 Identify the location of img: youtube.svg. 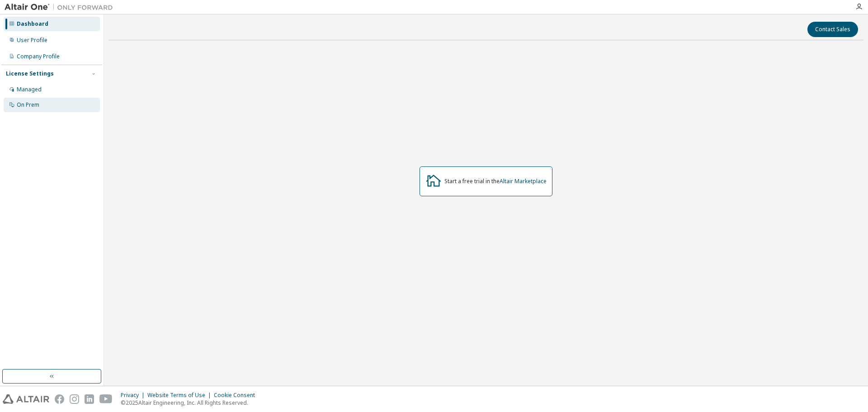
(106, 398).